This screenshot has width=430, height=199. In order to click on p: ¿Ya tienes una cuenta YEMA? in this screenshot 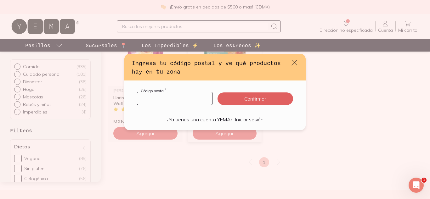, I will do `click(199, 120)`.